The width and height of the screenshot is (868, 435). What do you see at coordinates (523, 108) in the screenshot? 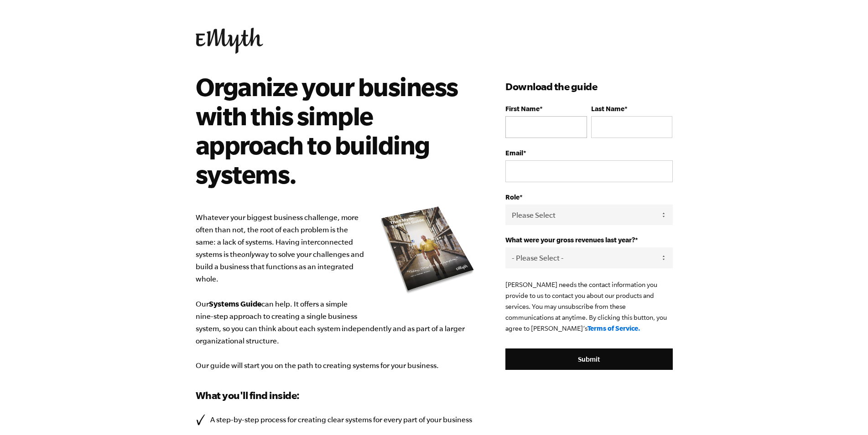
I see `span: First Name` at bounding box center [523, 108].